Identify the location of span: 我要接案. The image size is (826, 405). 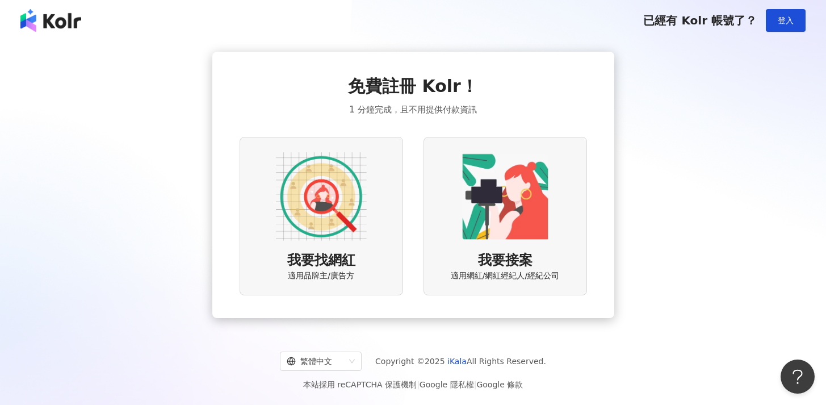
(505, 261).